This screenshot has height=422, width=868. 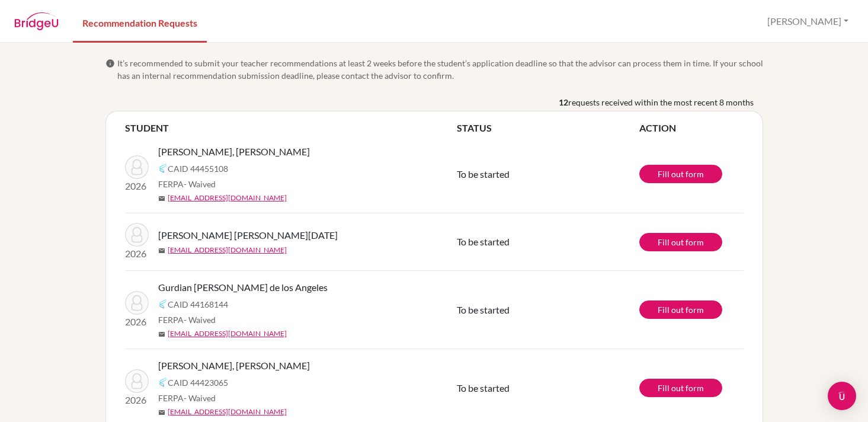 I want to click on th: STUDENT, so click(x=291, y=128).